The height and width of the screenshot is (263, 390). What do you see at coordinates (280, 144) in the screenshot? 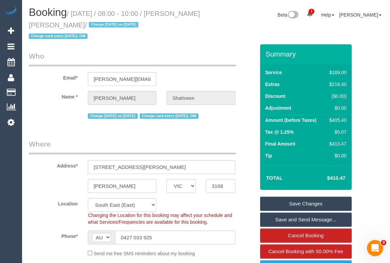
I see `label: Final Amount` at bounding box center [280, 144].